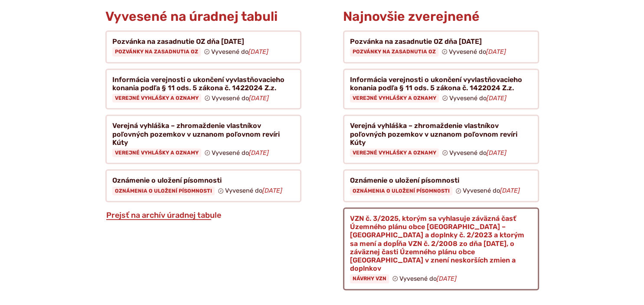 The image size is (644, 305). I want to click on h3: Najnovšie zverejnené, so click(441, 16).